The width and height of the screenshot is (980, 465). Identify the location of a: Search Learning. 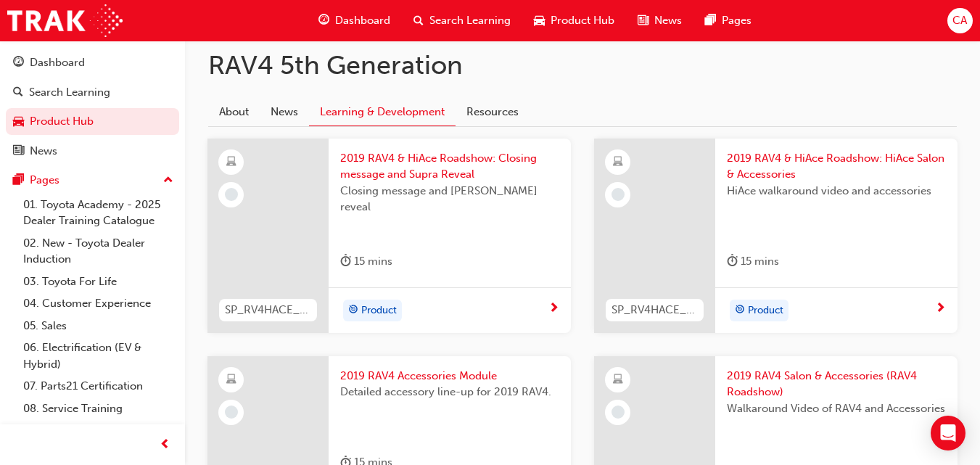
(92, 92).